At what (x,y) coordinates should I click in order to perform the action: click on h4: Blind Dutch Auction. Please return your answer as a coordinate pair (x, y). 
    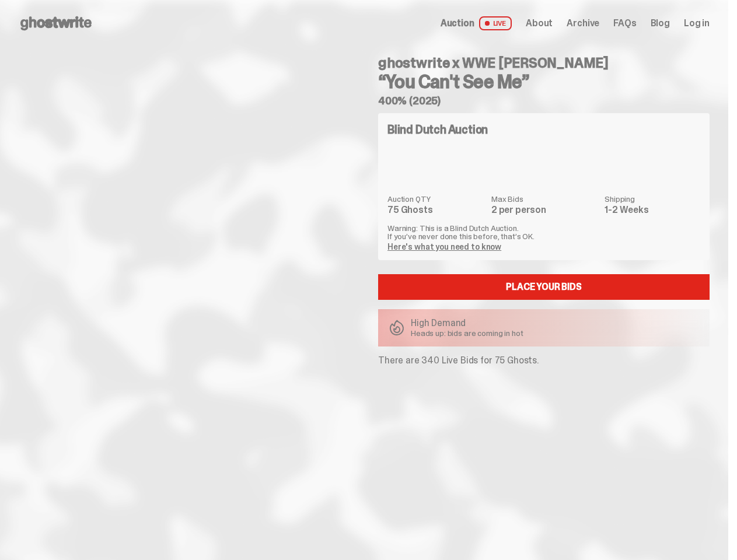
    Looking at the image, I should click on (438, 129).